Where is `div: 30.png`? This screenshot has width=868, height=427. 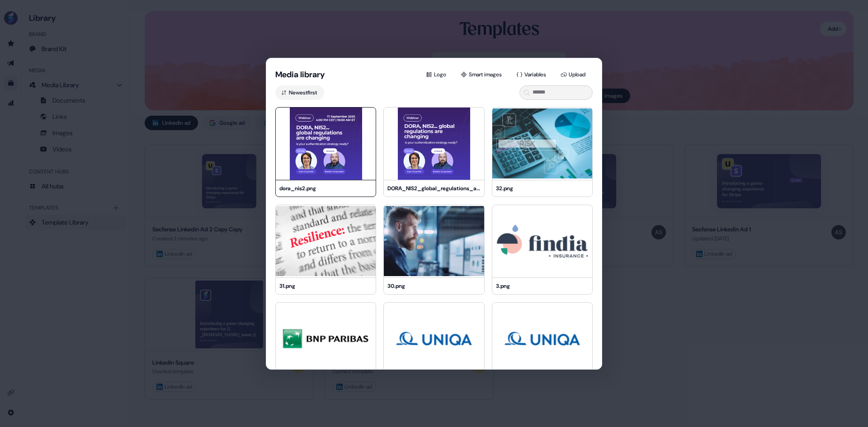 div: 30.png is located at coordinates (433, 286).